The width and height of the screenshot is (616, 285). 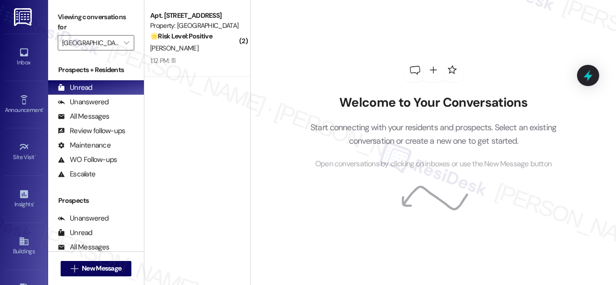 I want to click on span: Open conversations by clicking on inboxes or use the New Message button, so click(x=433, y=164).